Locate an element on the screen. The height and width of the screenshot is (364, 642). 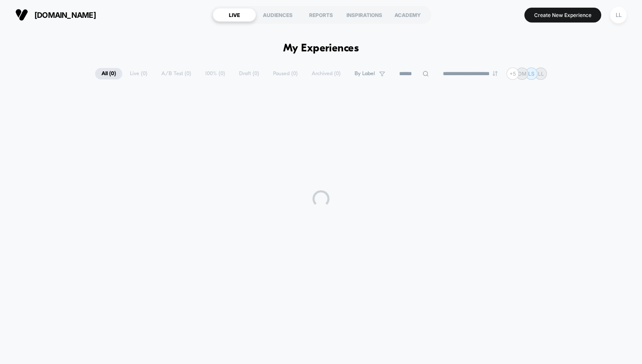
button: Create New Experience is located at coordinates (563, 15).